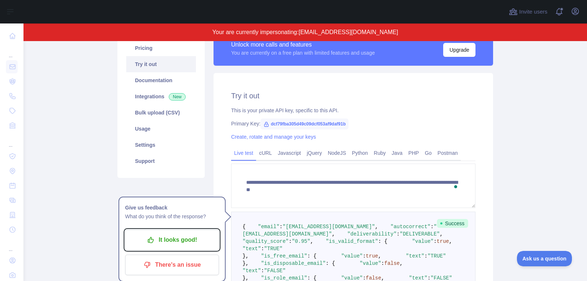  What do you see at coordinates (269, 227) in the screenshot?
I see `span: "email"` at bounding box center [269, 227].